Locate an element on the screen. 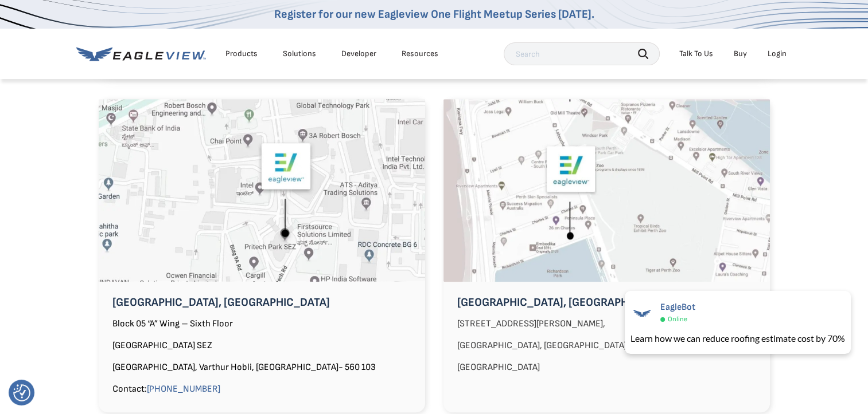 The width and height of the screenshot is (868, 414). img: Perth Office, EagleView is located at coordinates (606, 190).